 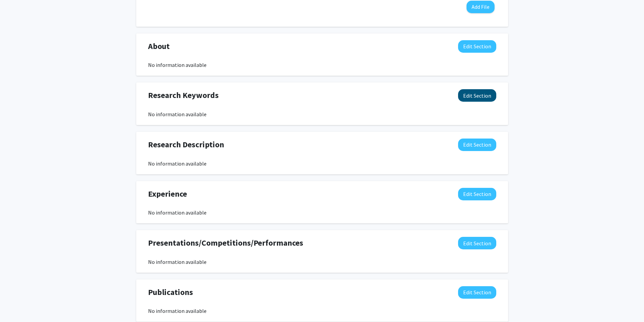 What do you see at coordinates (477, 292) in the screenshot?
I see `button: Edit Publications` at bounding box center [477, 292].